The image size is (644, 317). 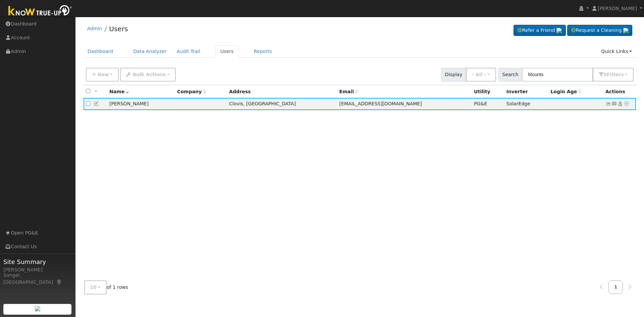 I want to click on div: Address, so click(x=282, y=92).